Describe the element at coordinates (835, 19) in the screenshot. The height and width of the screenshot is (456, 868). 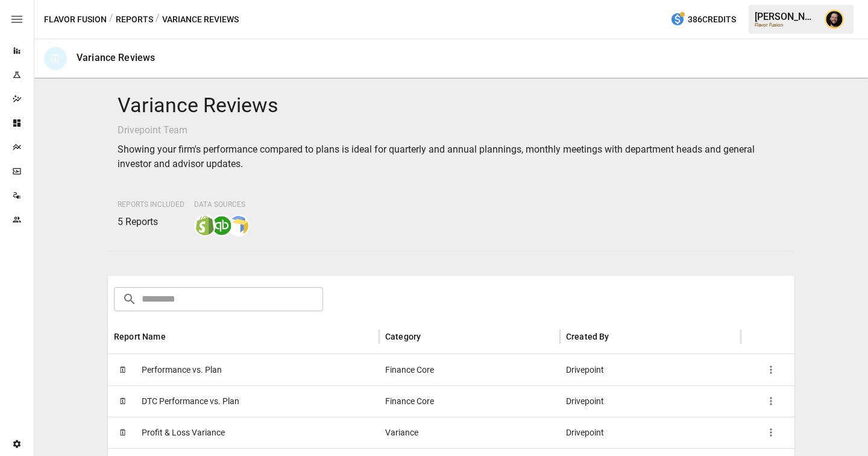
I see `img: Ciaran Nugent` at that location.